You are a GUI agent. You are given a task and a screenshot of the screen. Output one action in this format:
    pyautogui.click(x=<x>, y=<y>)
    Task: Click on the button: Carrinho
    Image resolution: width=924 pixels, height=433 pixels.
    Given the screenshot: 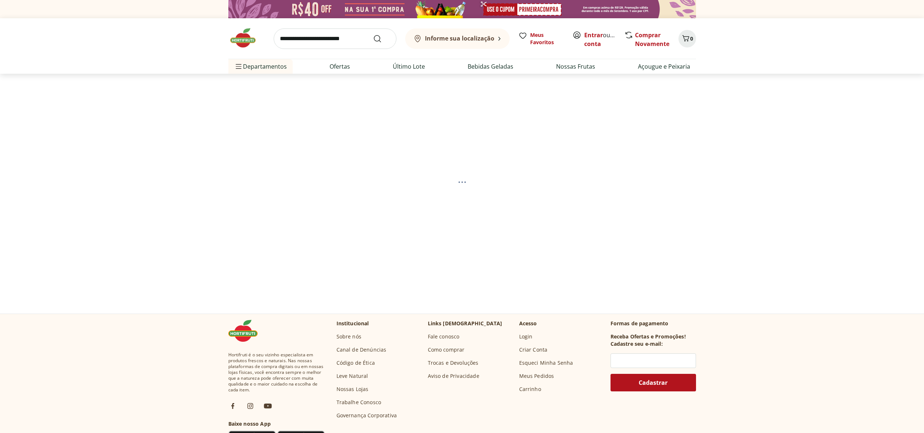 What is the action you would take?
    pyautogui.click(x=687, y=39)
    